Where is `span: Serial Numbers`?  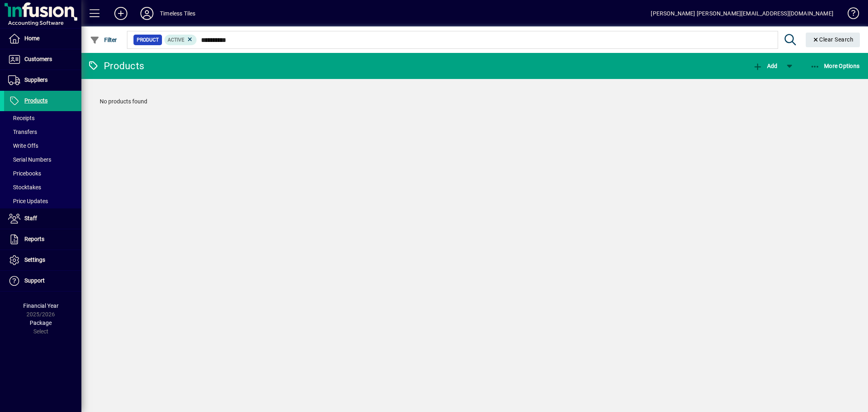
span: Serial Numbers is located at coordinates (30, 160).